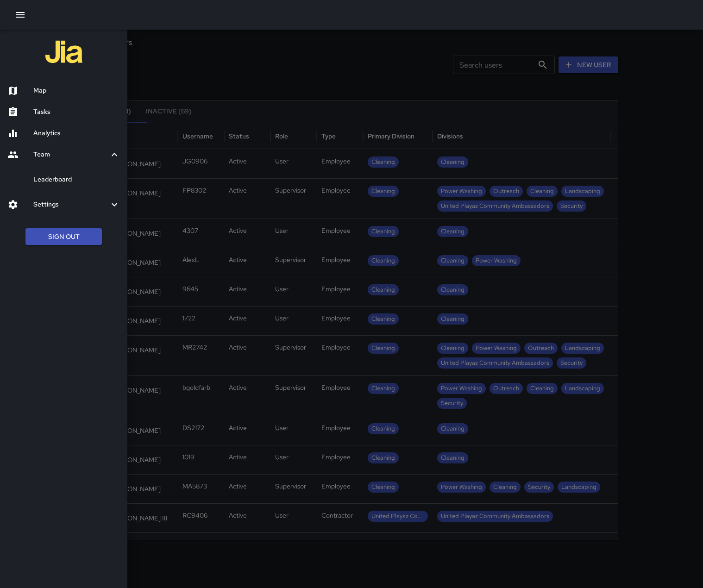  I want to click on h6: Team, so click(71, 155).